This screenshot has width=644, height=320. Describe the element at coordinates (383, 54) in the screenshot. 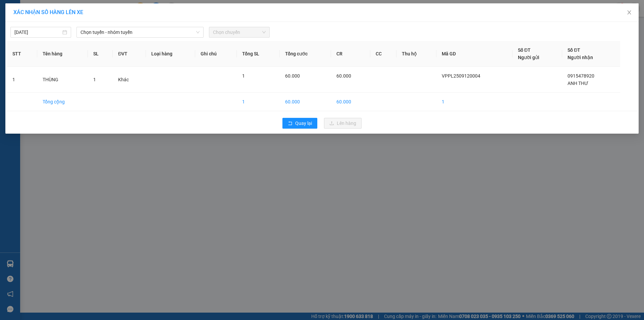

I see `th: CC` at that location.